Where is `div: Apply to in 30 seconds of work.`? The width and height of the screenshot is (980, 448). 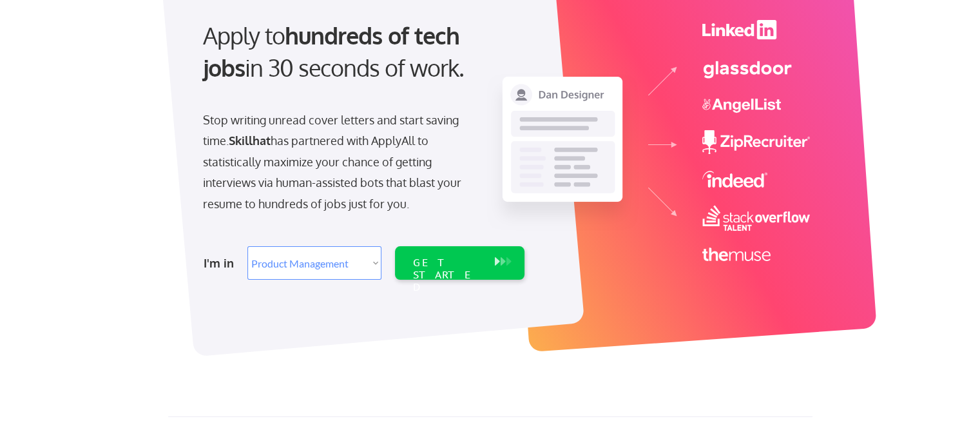
div: Apply to in 30 seconds of work. is located at coordinates (361, 52).